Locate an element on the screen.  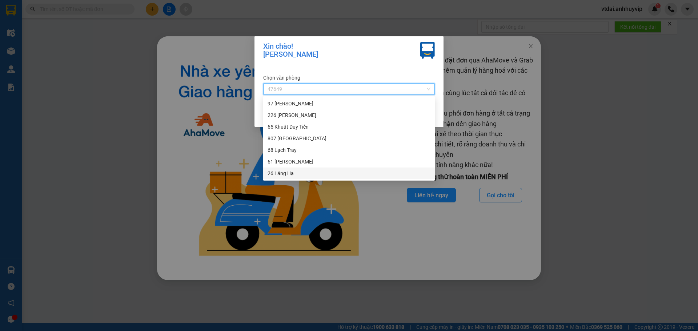
div: 65 Khuất Duy Tiến is located at coordinates (349, 127).